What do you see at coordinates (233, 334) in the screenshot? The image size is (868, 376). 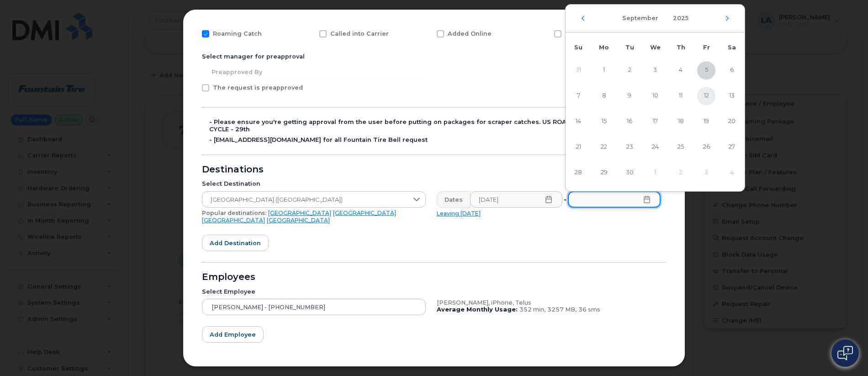 I see `span: Add employee` at bounding box center [233, 334].